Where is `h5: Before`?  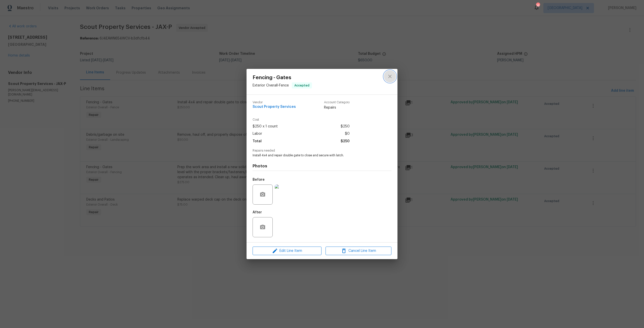
h5: Before is located at coordinates (259, 180).